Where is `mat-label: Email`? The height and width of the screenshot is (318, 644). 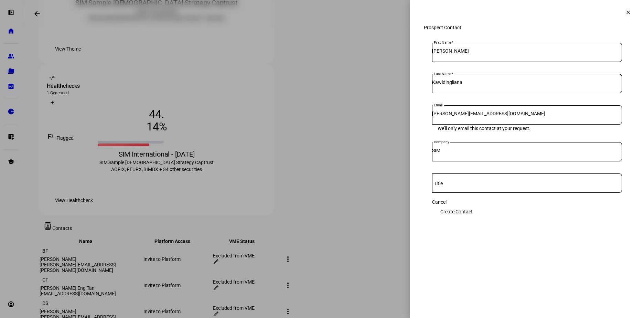 mat-label: Email is located at coordinates (438, 105).